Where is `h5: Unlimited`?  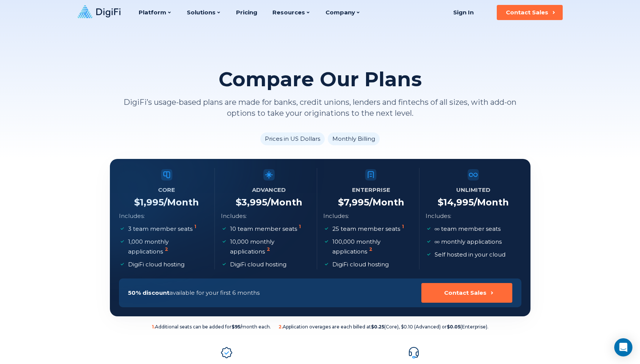
h5: Unlimited is located at coordinates (473, 190).